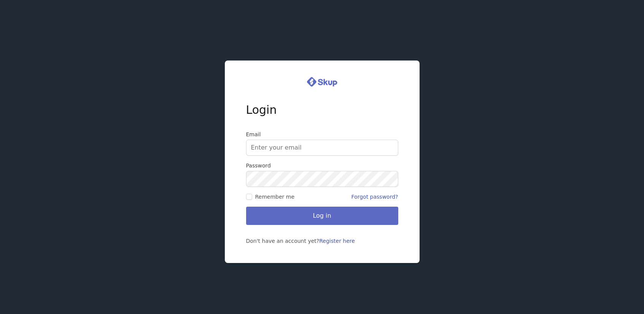 This screenshot has width=644, height=314. What do you see at coordinates (374, 197) in the screenshot?
I see `a: Forgot password?` at bounding box center [374, 197].